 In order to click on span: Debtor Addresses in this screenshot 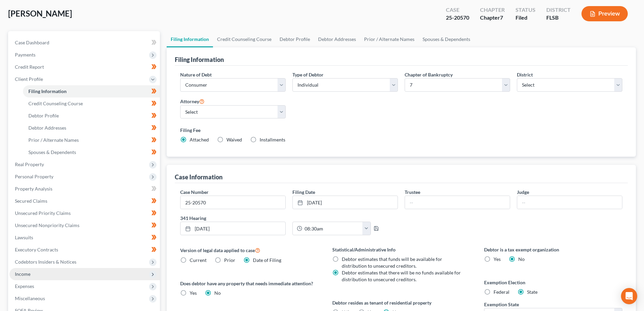, I will do `click(47, 127)`.